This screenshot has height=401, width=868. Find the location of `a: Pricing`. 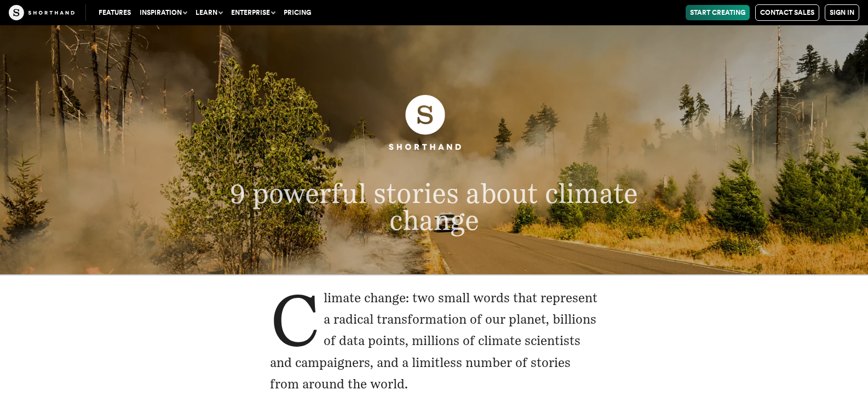

a: Pricing is located at coordinates (297, 13).